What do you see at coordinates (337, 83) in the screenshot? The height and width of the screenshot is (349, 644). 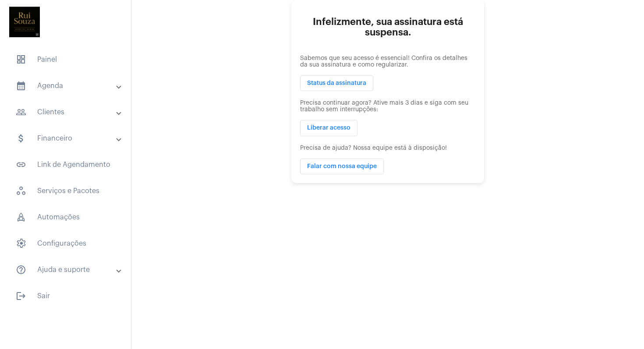 I see `span: Status da assinatura` at bounding box center [337, 83].